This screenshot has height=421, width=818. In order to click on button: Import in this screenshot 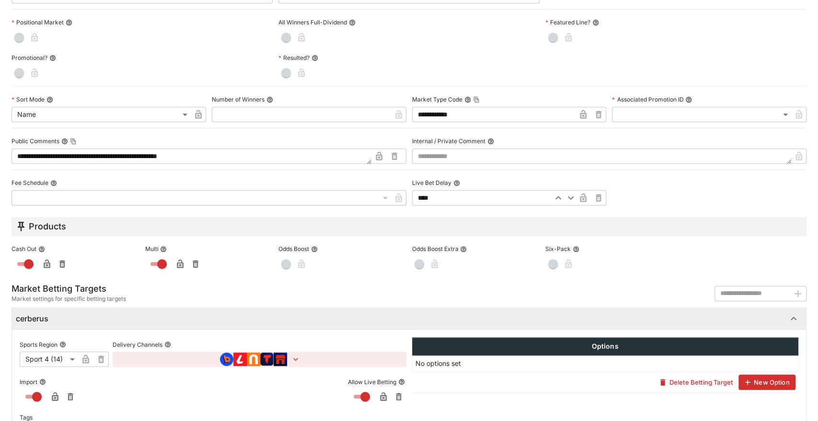, I will do `click(43, 382)`.